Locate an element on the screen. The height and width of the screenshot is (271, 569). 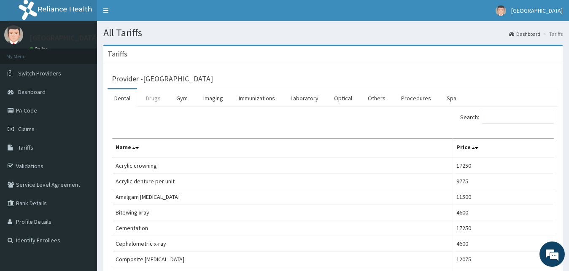
a: Imaging is located at coordinates (213, 98).